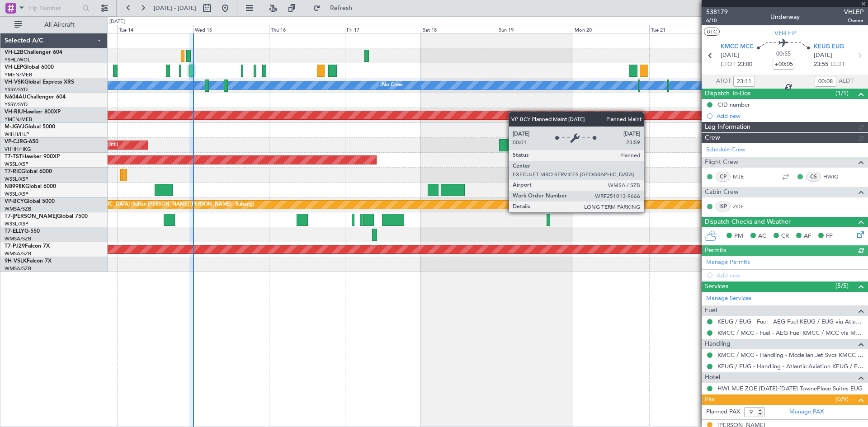 This screenshot has height=427, width=868. I want to click on a: N8998KGlobal 6000, so click(30, 187).